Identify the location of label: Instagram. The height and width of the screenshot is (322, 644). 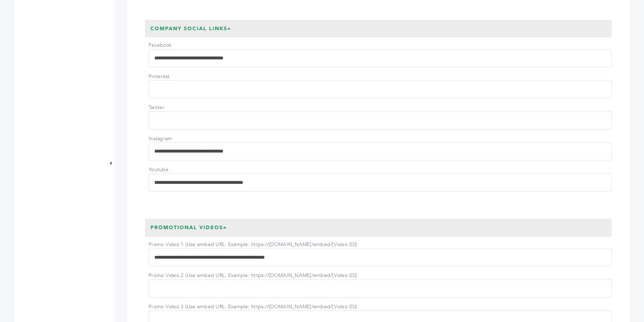
(174, 139).